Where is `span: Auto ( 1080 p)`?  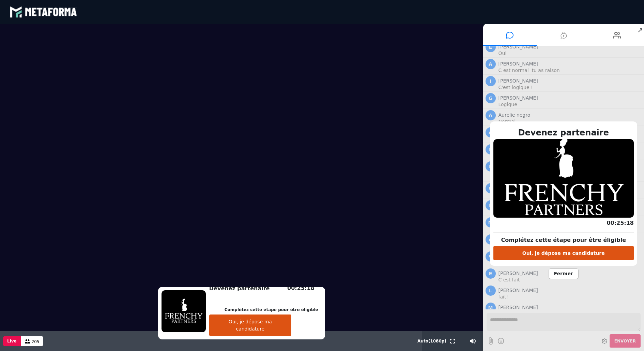
span: Auto ( 1080 p) is located at coordinates (432, 341).